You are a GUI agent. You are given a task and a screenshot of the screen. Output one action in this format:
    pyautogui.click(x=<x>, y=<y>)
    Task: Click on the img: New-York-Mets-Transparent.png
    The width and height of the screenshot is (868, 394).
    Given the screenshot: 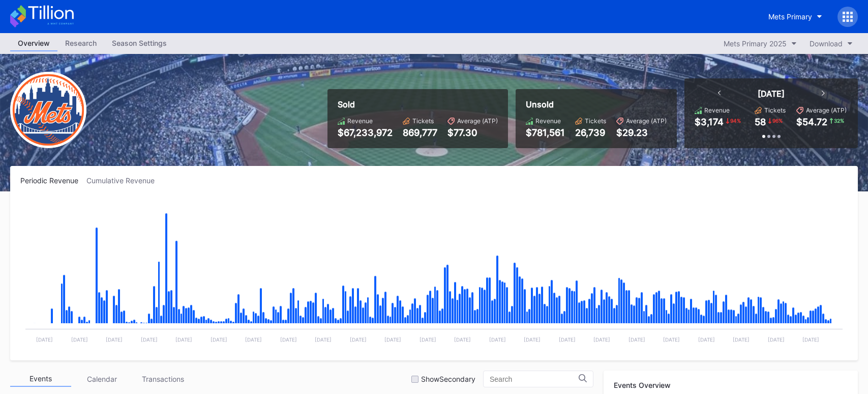 What is the action you would take?
    pyautogui.click(x=48, y=110)
    